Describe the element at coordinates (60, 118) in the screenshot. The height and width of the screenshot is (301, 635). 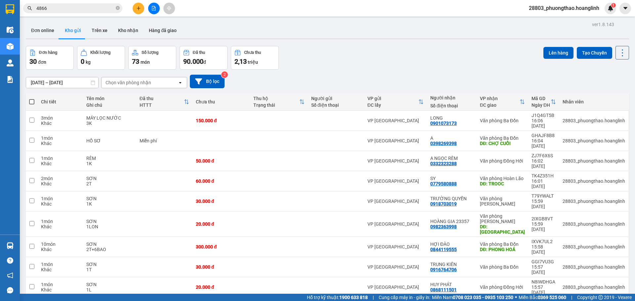
I see `div: 3 món` at that location.